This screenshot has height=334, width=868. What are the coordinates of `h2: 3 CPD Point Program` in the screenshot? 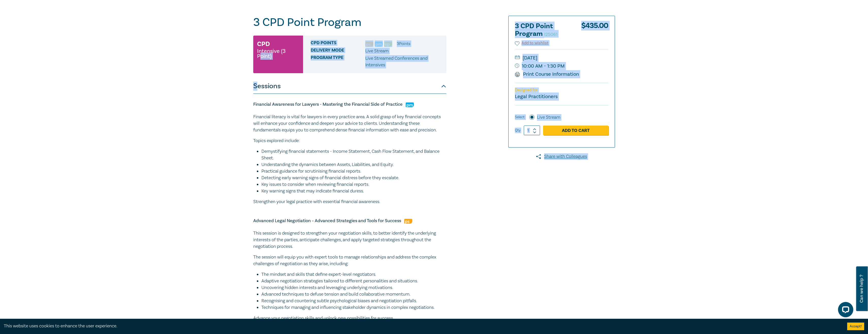 It's located at (543, 30).